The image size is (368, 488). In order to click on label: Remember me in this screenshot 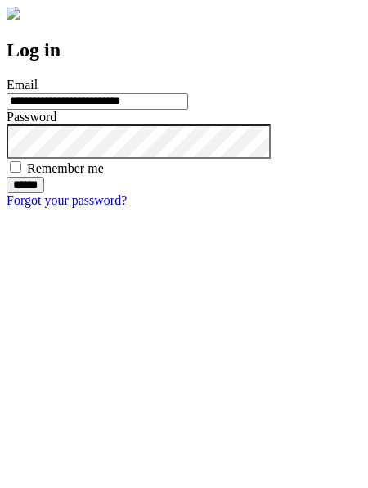, I will do `click(65, 168)`.